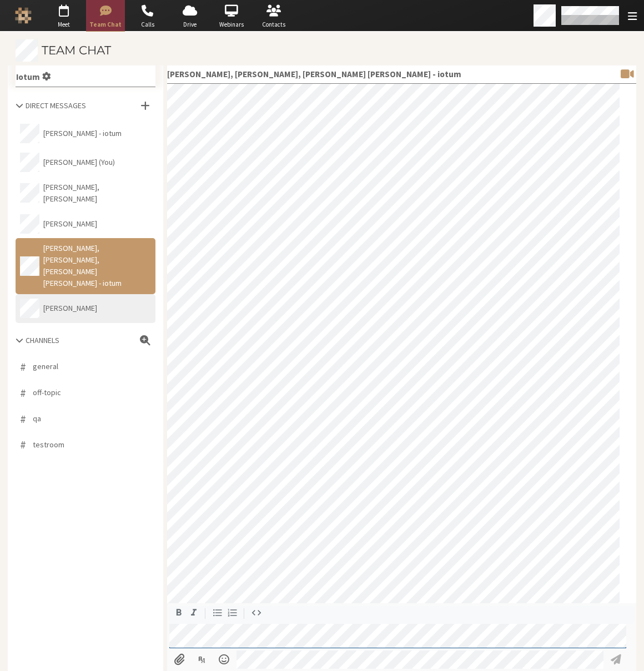  Describe the element at coordinates (273, 25) in the screenshot. I see `span: Contacts` at that location.